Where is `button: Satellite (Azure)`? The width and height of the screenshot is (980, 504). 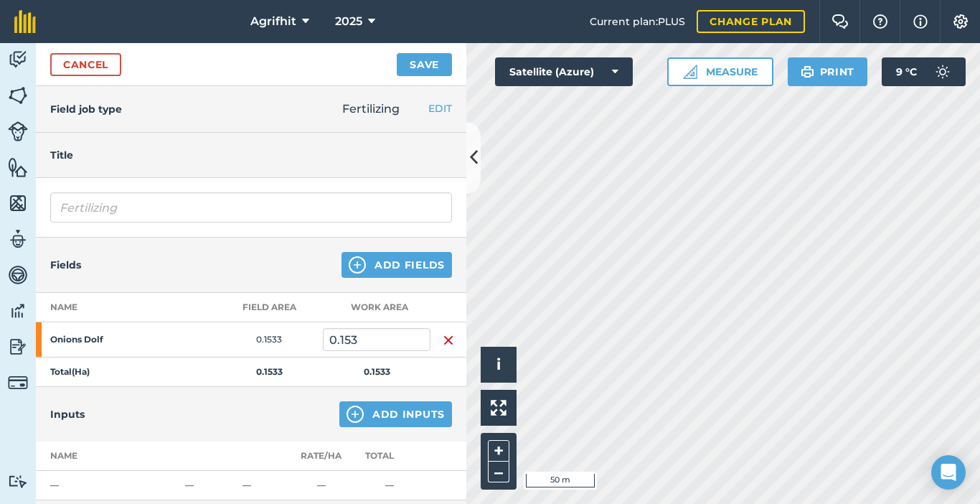 button: Satellite (Azure) is located at coordinates (564, 72).